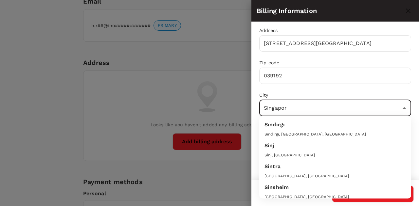  I want to click on div: Sinsheim, so click(335, 188).